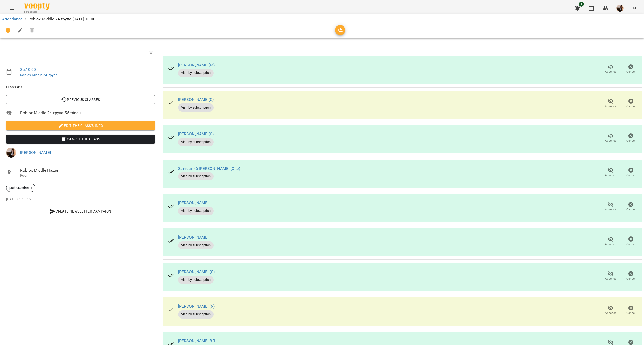 This screenshot has height=345, width=644. I want to click on span: Cancel the class, so click(80, 139).